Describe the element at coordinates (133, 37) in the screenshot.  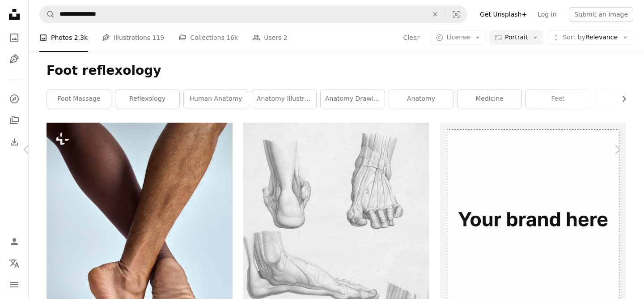
I see `a: Illustrations 119` at that location.